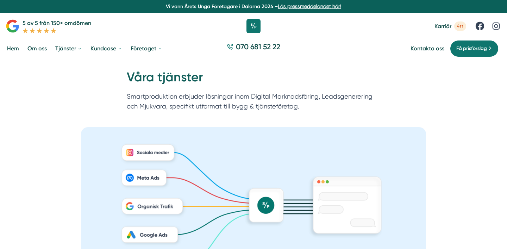 This screenshot has width=507, height=249. Describe the element at coordinates (106, 48) in the screenshot. I see `a: Kundcase` at that location.